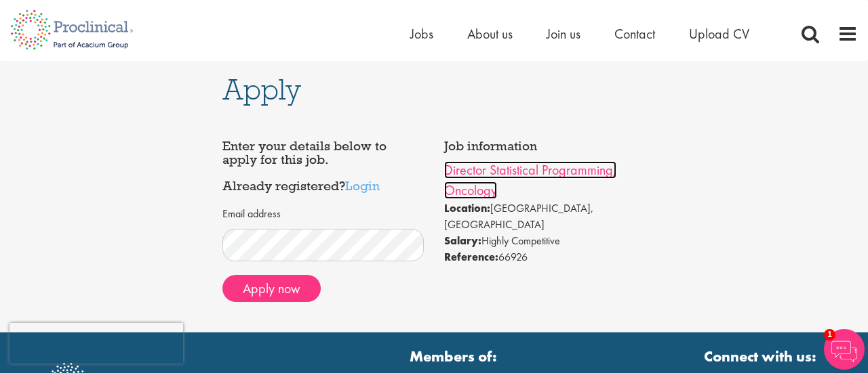  What do you see at coordinates (545, 146) in the screenshot?
I see `h4: Job information` at bounding box center [545, 146].